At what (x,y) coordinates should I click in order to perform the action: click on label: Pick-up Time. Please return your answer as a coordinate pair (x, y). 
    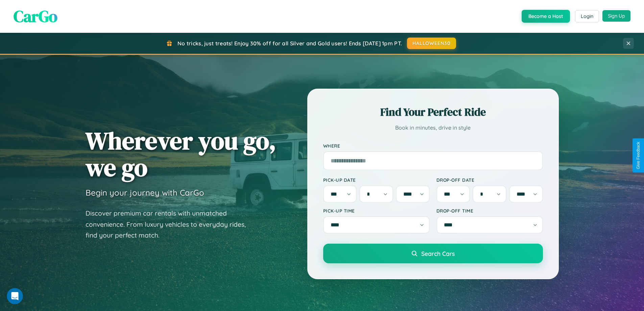
    Looking at the image, I should click on (376, 211).